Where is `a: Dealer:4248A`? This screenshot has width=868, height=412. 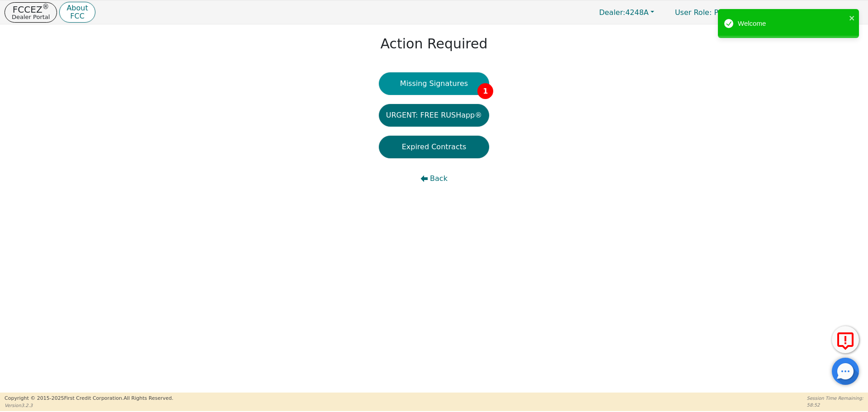
a: Dealer:4248A is located at coordinates (627, 12).